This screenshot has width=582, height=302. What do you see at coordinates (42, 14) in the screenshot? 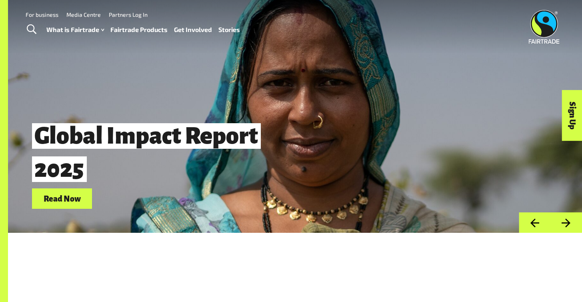
I see `a: For business` at bounding box center [42, 14].